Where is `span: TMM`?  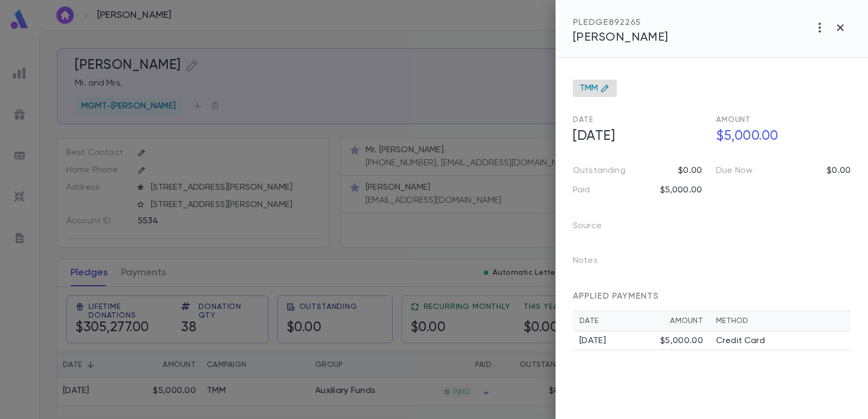 span: TMM is located at coordinates (588, 88).